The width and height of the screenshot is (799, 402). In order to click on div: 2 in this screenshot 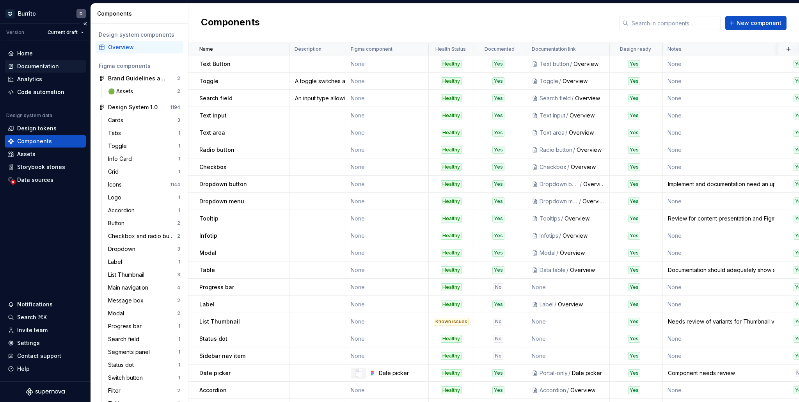, I will do `click(179, 313)`.